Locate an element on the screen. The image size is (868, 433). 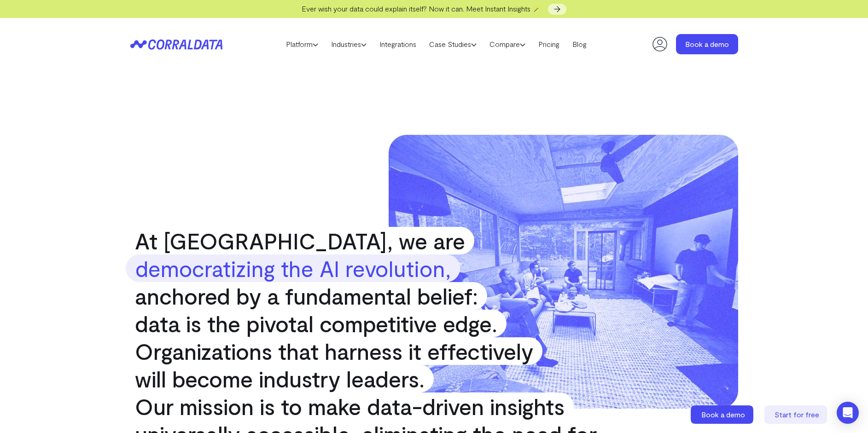
span: Organizations that harness it effectively is located at coordinates (334, 351).